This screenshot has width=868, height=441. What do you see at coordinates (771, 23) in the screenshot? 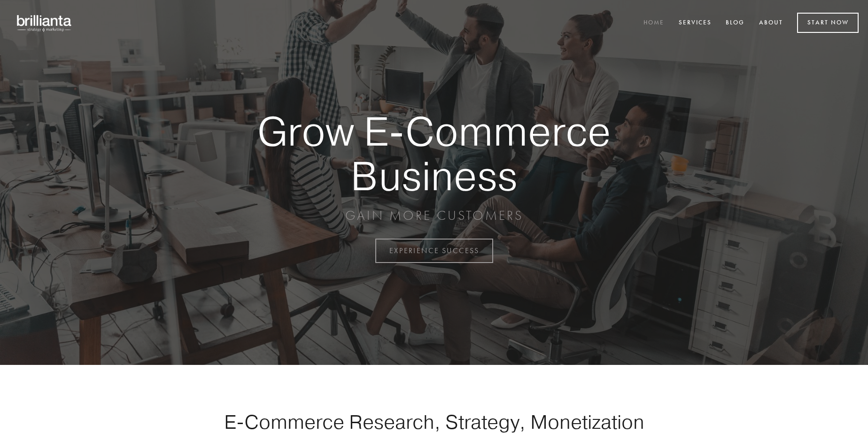
I see `a: About` at bounding box center [771, 23].